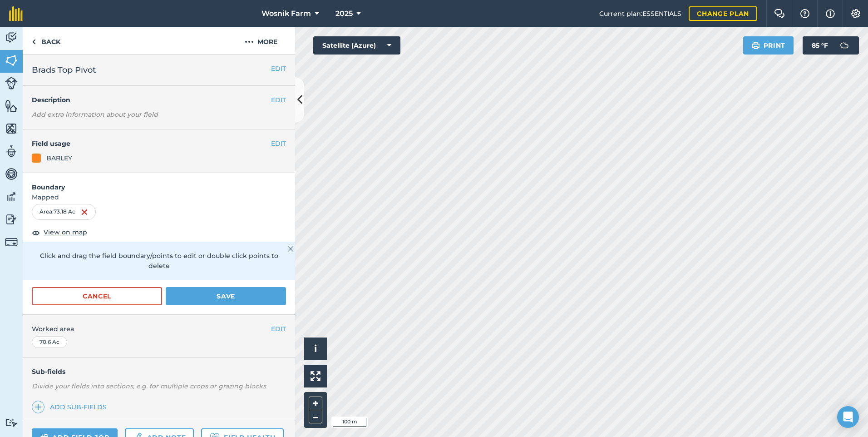 The image size is (868, 437). What do you see at coordinates (820, 45) in the screenshot?
I see `span: 85 ° F` at bounding box center [820, 45].